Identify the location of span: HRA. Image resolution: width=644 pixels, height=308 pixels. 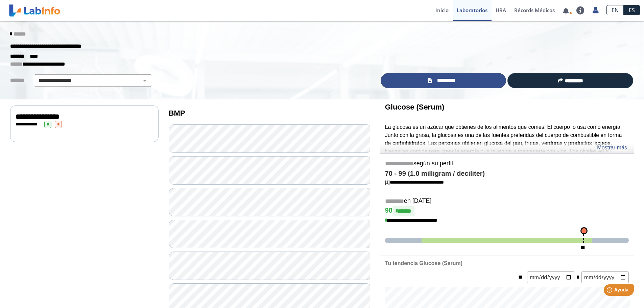
(501, 10).